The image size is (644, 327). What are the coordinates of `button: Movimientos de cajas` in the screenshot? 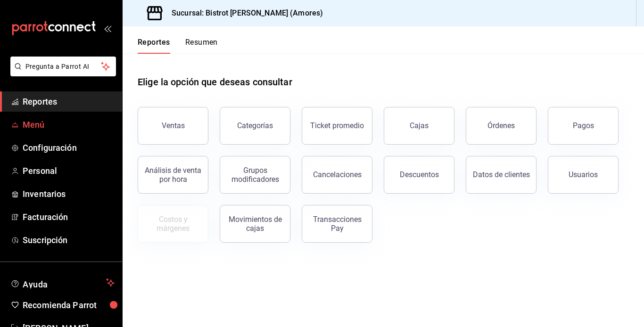 It's located at (255, 224).